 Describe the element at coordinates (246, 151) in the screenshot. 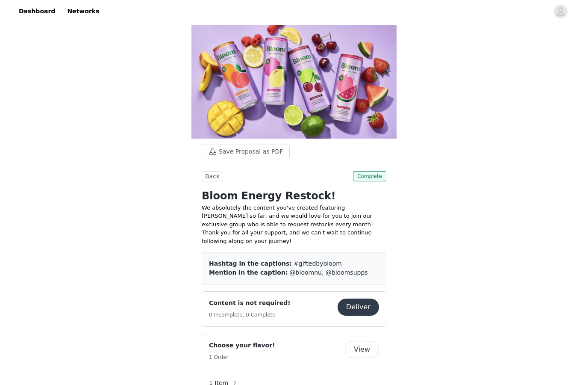

I see `button: Save Proposal as PDF` at that location.